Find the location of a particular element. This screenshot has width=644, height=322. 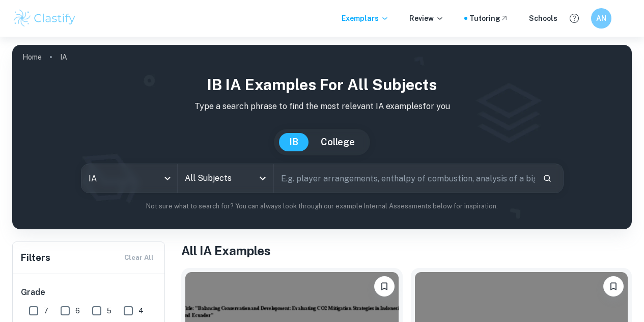

h1: All IA Examples is located at coordinates (406, 251).